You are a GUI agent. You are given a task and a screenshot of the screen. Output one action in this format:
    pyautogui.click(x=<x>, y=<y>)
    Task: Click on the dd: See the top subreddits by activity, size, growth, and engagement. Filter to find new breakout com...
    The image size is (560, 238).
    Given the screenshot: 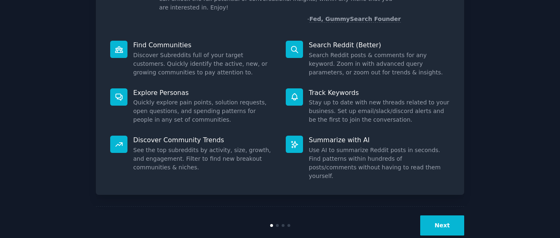 What is the action you would take?
    pyautogui.click(x=204, y=159)
    